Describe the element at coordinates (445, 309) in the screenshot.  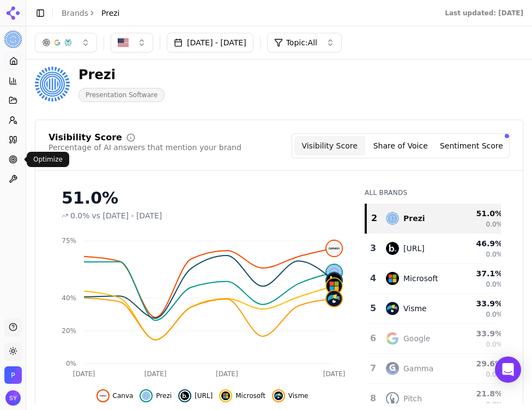
I see `tr: 5vismeVisme33.9%0.0%` at that location.